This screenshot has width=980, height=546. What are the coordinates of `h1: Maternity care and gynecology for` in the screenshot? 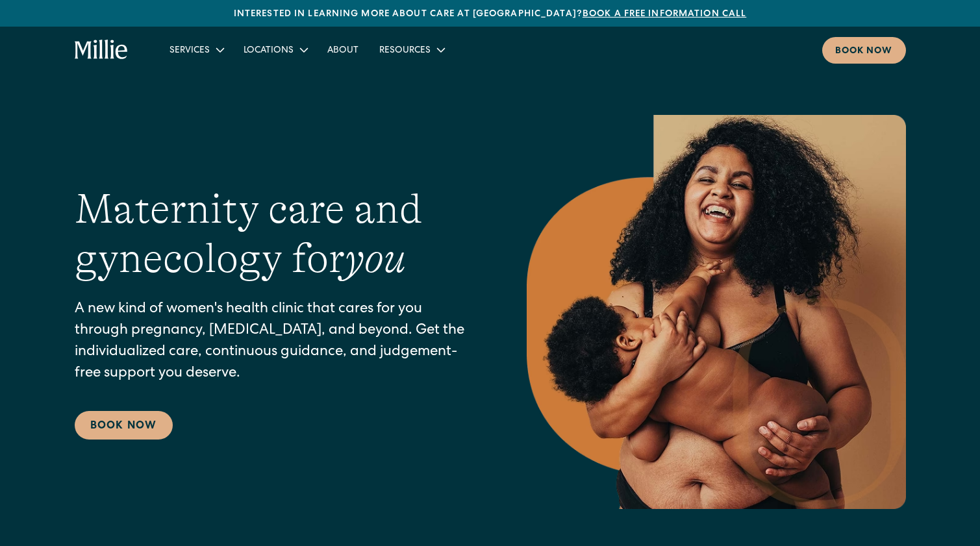 It's located at (275, 234).